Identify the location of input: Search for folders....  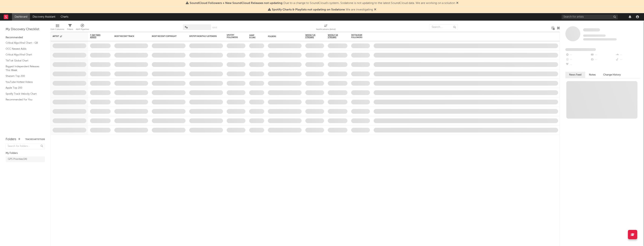
(26, 146).